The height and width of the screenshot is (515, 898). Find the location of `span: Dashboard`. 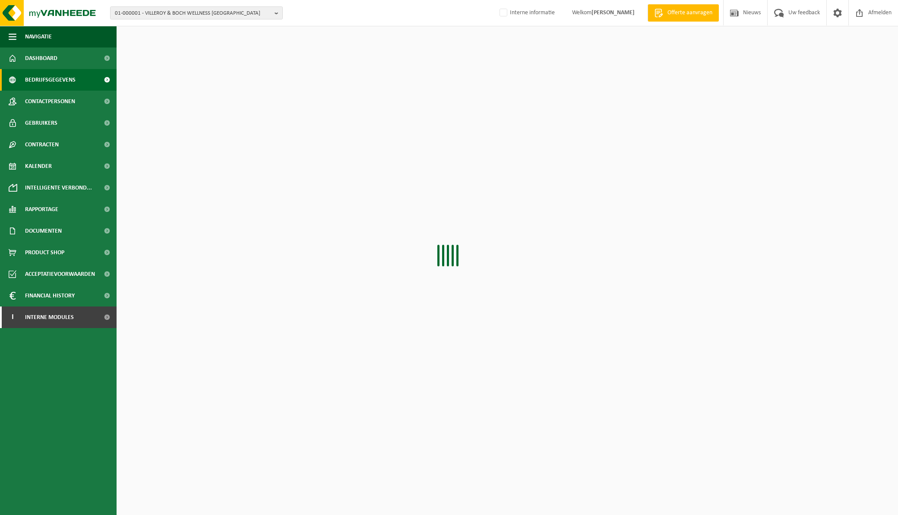

span: Dashboard is located at coordinates (41, 58).